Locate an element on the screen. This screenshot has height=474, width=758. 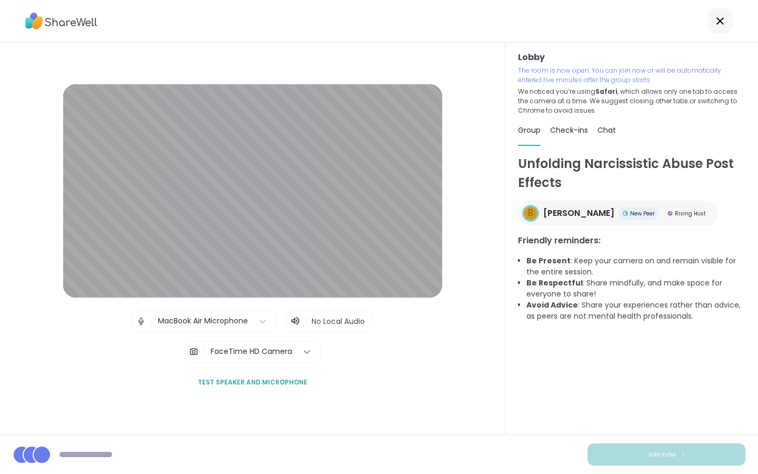
span: b is located at coordinates (531, 213).